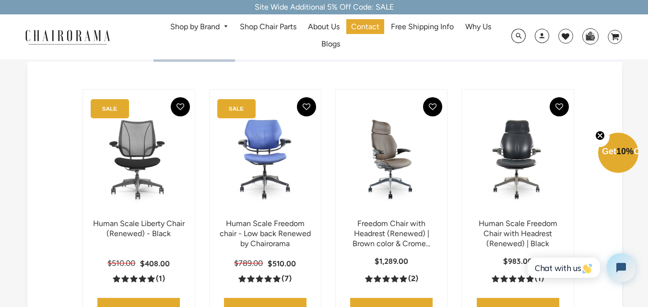 This screenshot has width=648, height=307. Describe the element at coordinates (265, 234) in the screenshot. I see `a: Human Scale Freedom chair - Low back Renewed by Chairorama` at that location.